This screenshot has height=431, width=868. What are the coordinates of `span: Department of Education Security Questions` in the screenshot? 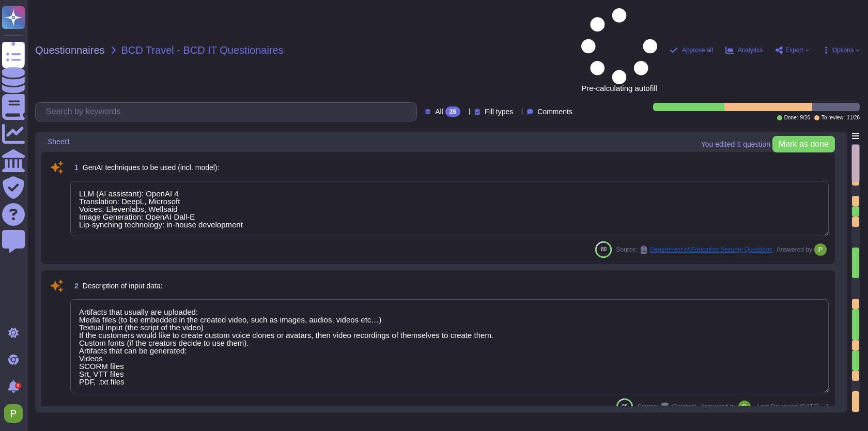 It's located at (710, 249).